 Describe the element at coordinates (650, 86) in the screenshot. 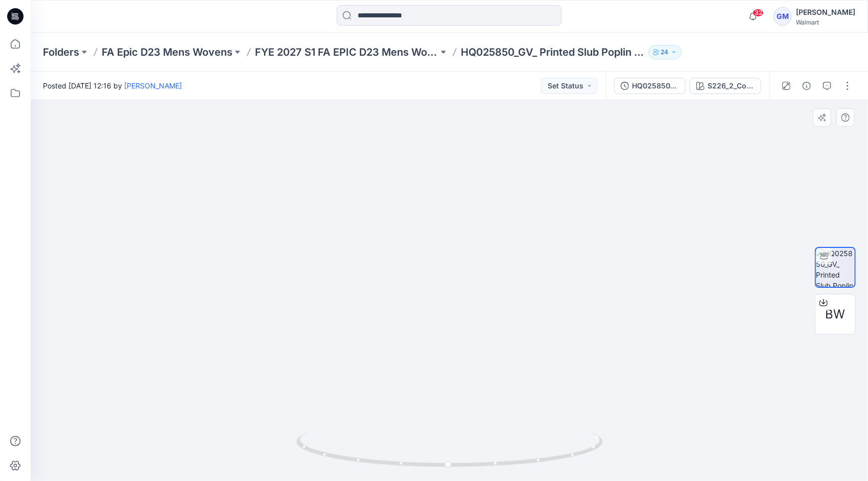

I see `button: HQ025850_GV_ Printed Slub Poplin Camp Shirt` at that location.